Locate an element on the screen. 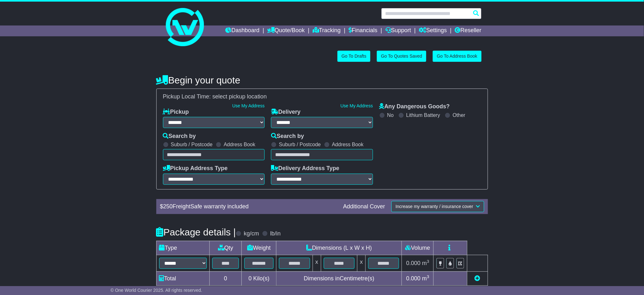  span: select pickup location is located at coordinates (240, 96).